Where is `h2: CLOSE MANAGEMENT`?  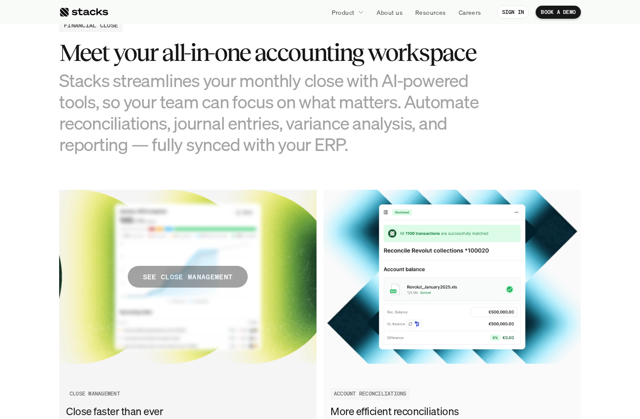
h2: CLOSE MANAGEMENT is located at coordinates (95, 394).